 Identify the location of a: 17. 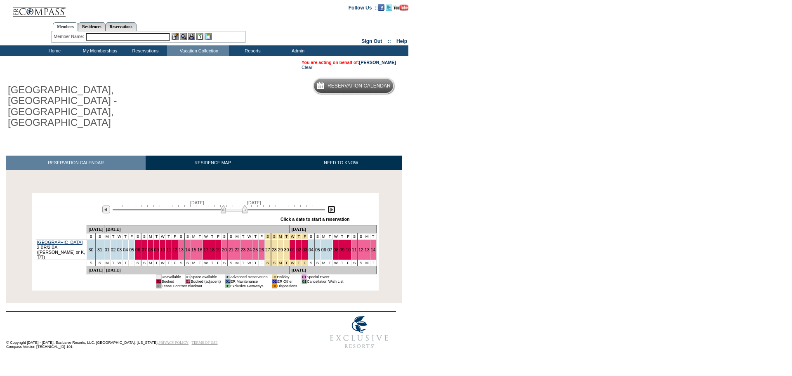
(206, 249).